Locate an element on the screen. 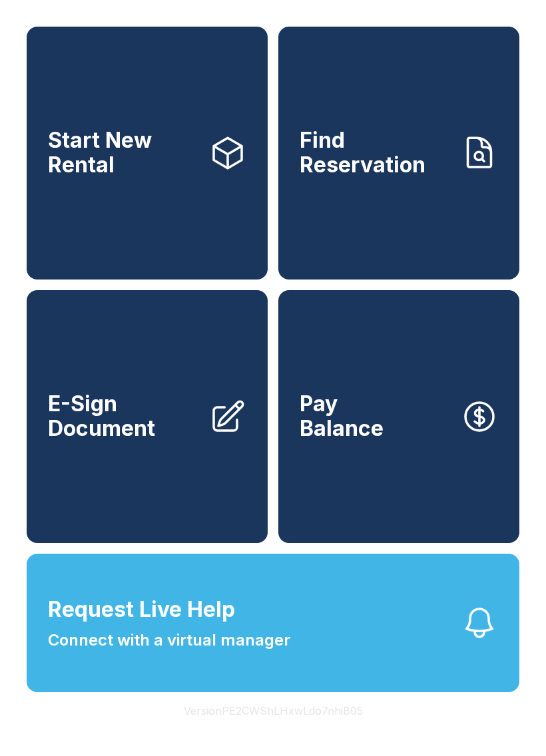  button: Request Live HelpConnect with a virtual manager is located at coordinates (273, 623).